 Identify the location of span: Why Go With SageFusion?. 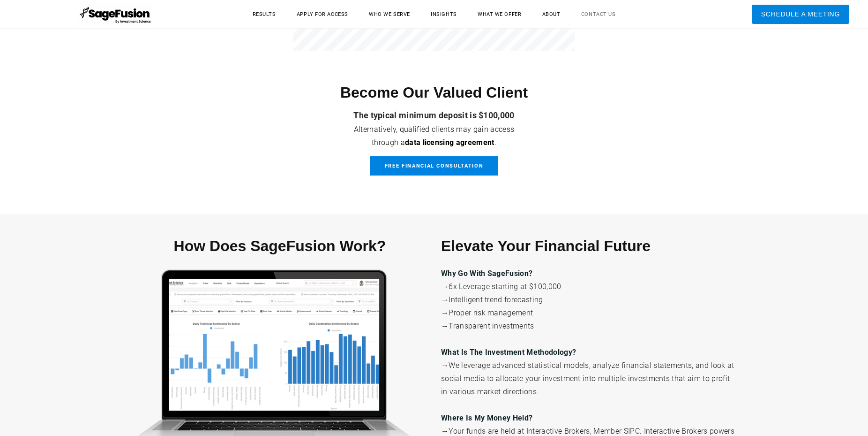
(487, 273).